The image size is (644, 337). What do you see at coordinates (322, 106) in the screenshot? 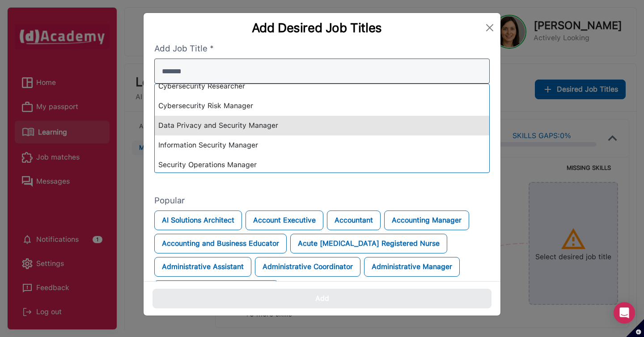
I see `div: Cybersecurity Risk Manager` at bounding box center [322, 106].